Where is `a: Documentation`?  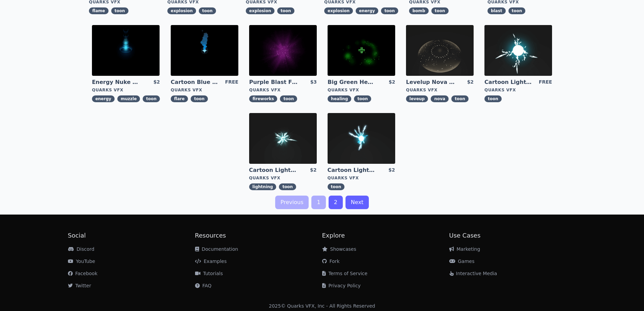
a: Documentation is located at coordinates (217, 249).